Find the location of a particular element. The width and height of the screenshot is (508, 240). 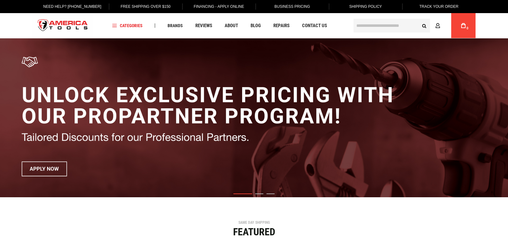

a: store logo is located at coordinates (63, 26).